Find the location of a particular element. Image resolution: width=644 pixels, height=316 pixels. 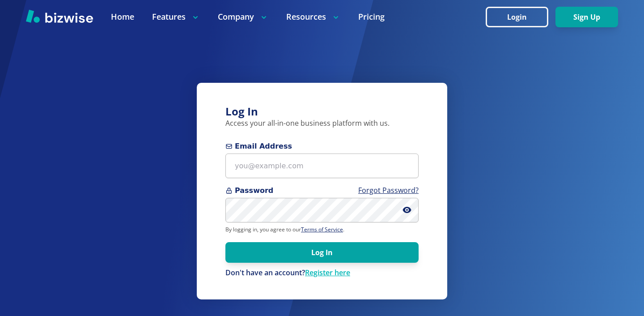

p: Don't have an account? is located at coordinates (322, 273).